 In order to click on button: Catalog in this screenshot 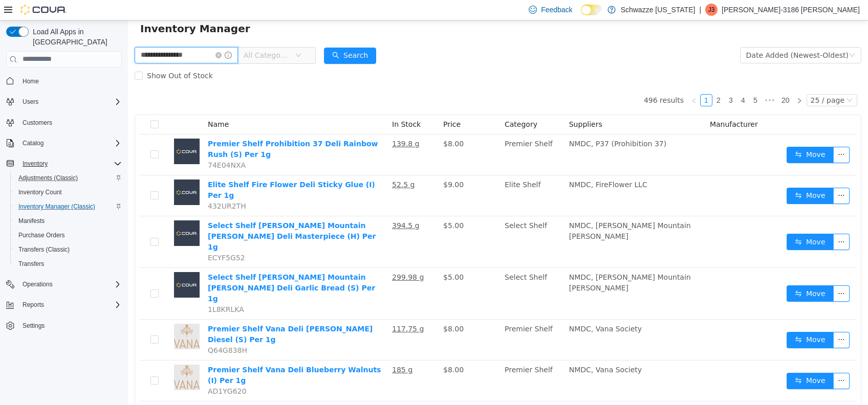, I will do `click(64, 143)`.